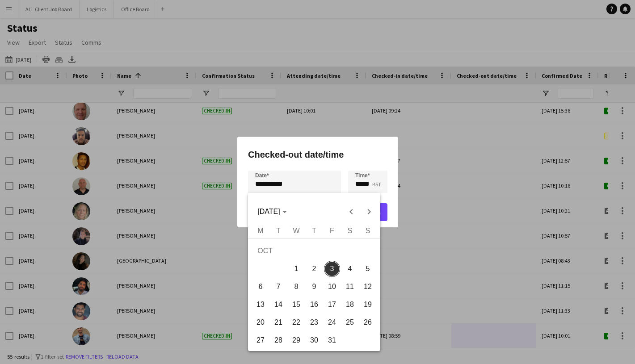 The image size is (635, 364). I want to click on button: 02-10-2025, so click(314, 269).